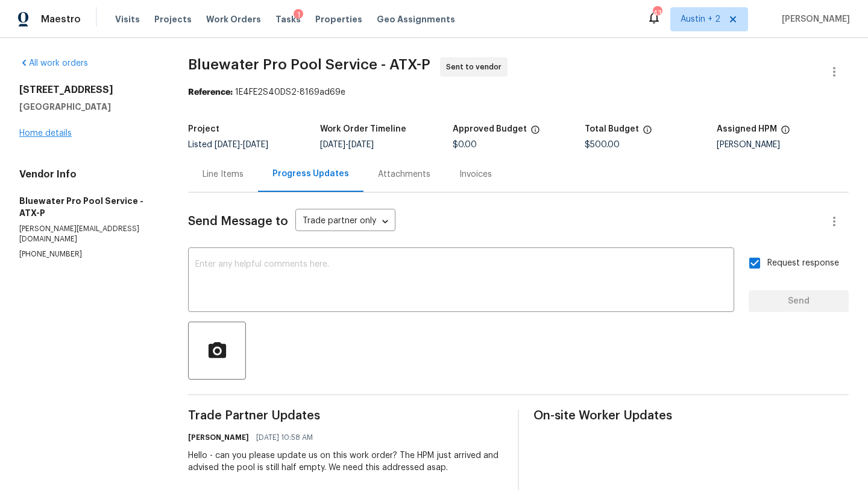 This screenshot has height=490, width=868. Describe the element at coordinates (89, 207) in the screenshot. I see `h5: Bluewater Pro Pool Service - ATX-P` at that location.